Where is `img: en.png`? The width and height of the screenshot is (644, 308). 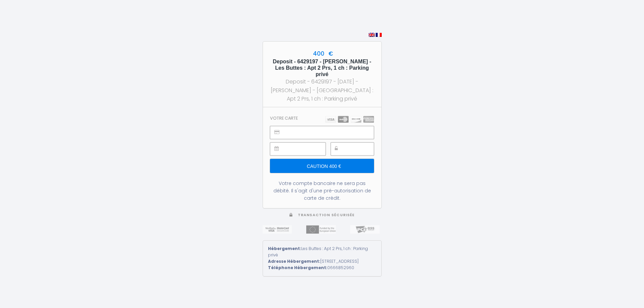 img: en.png is located at coordinates (372, 35).